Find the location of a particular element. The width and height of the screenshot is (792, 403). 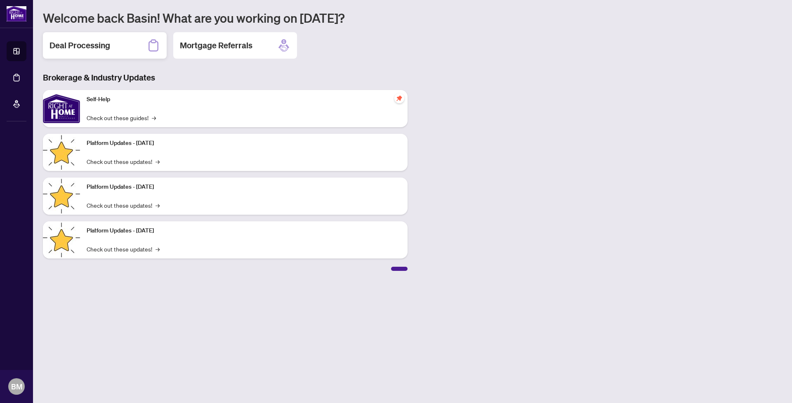

img: Self-Help is located at coordinates (61, 109).